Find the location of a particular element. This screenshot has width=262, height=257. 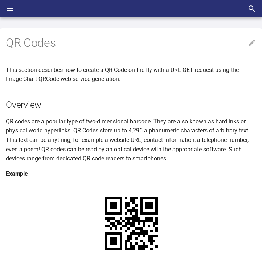

p: This section describes how to create a QR Code on the fly with a URL GET request using the Image-... is located at coordinates (131, 74).